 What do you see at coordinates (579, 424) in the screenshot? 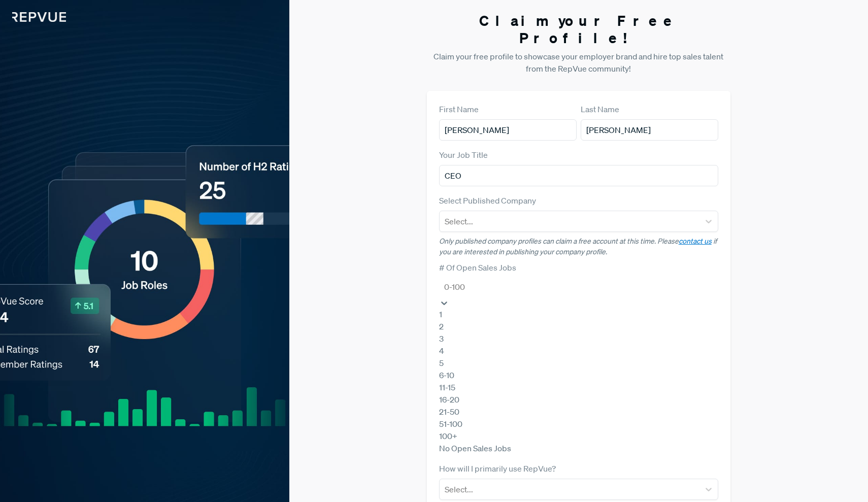
I see `div: 51-100` at bounding box center [579, 424].